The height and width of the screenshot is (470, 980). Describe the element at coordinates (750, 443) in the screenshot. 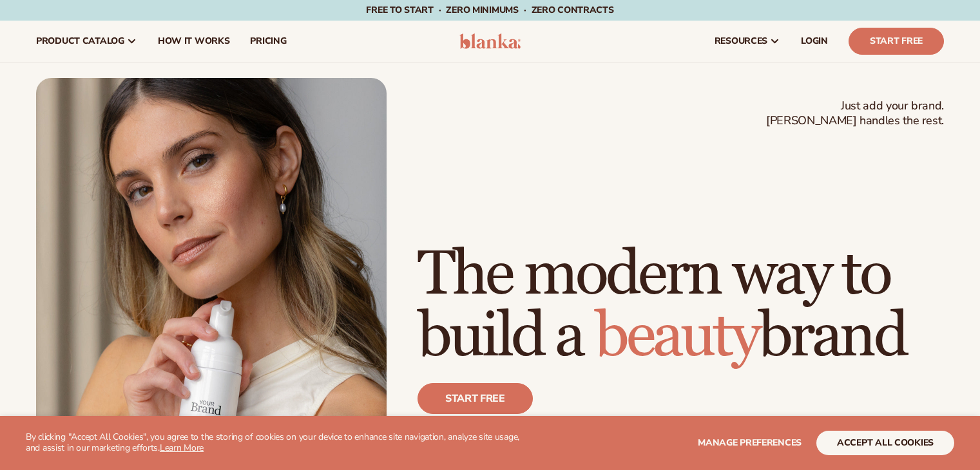

I see `span: Manage preferences` at that location.